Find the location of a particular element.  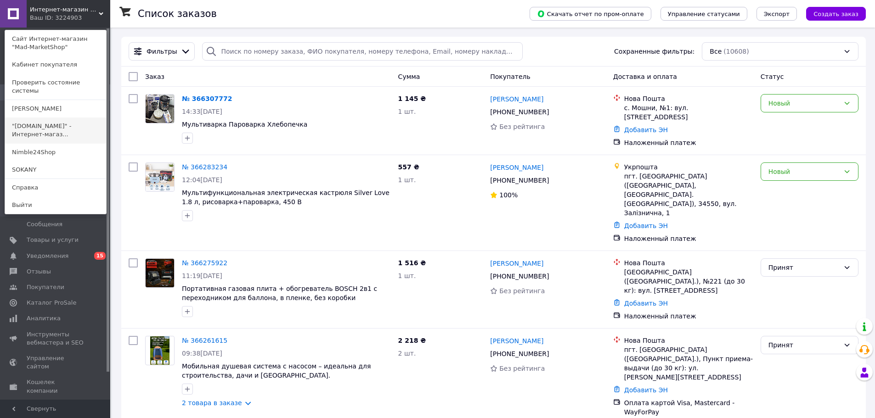

span: Покупатель is located at coordinates (510, 77).